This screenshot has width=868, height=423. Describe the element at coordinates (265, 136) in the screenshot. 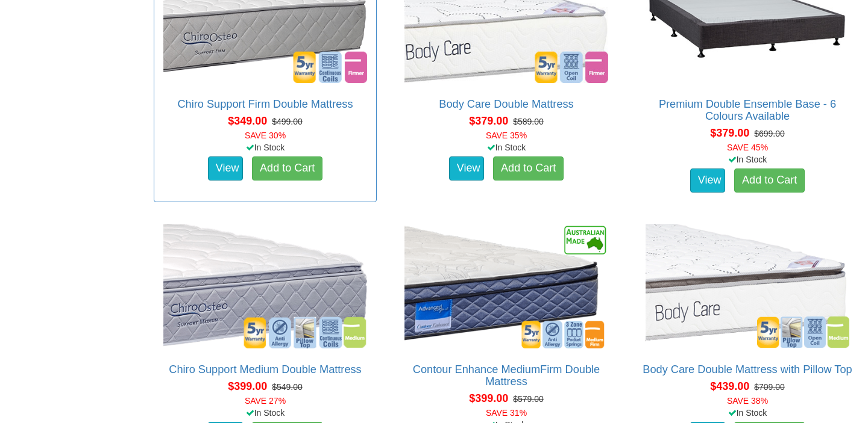

I see `font: SAVE 30%` at that location.